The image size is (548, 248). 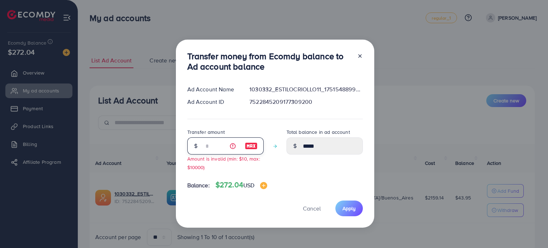 I want to click on span: Cancel, so click(x=312, y=208).